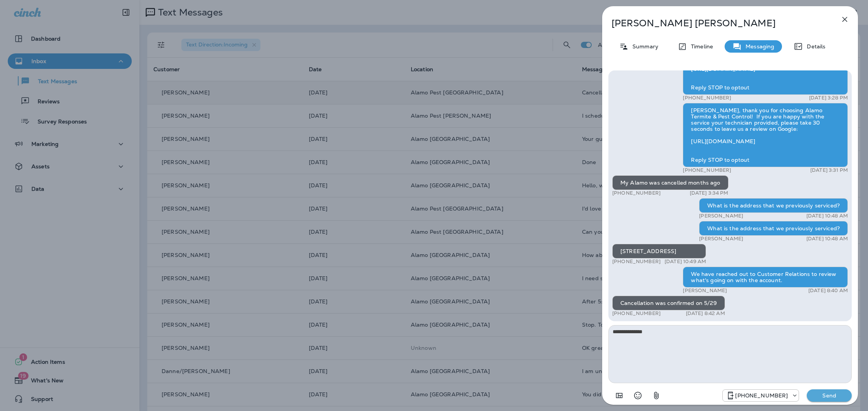  Describe the element at coordinates (814, 47) in the screenshot. I see `p: Details` at that location.